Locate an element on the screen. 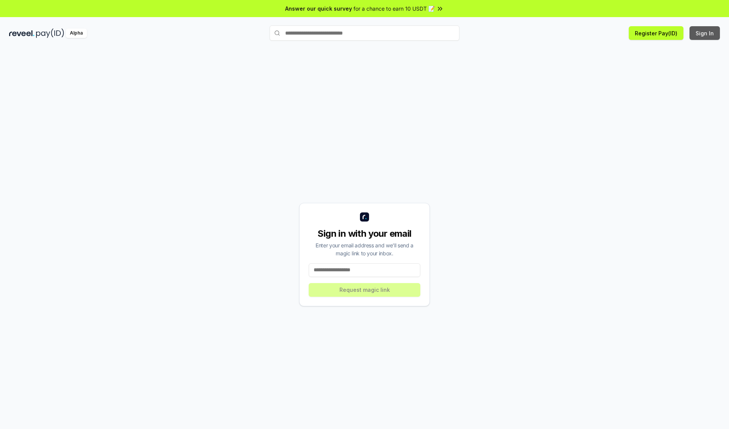 The width and height of the screenshot is (729, 429). div: Sign in with your email is located at coordinates (364, 233).